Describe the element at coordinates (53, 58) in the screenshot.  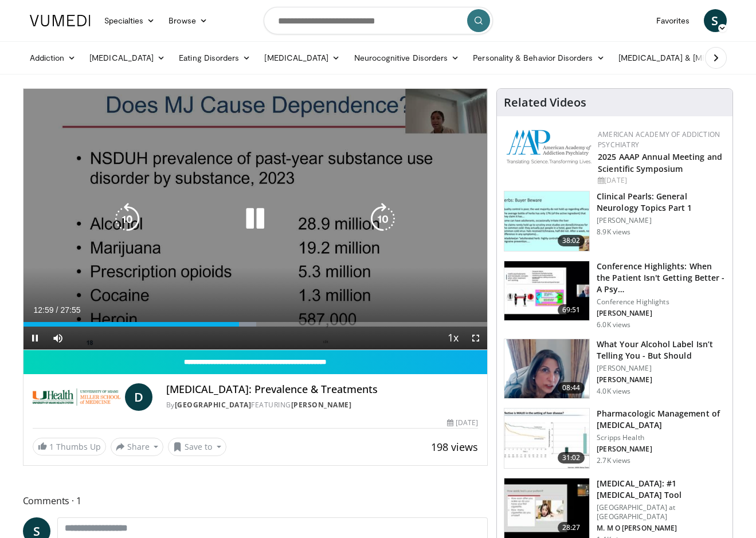
I see `a: Addiction` at that location.